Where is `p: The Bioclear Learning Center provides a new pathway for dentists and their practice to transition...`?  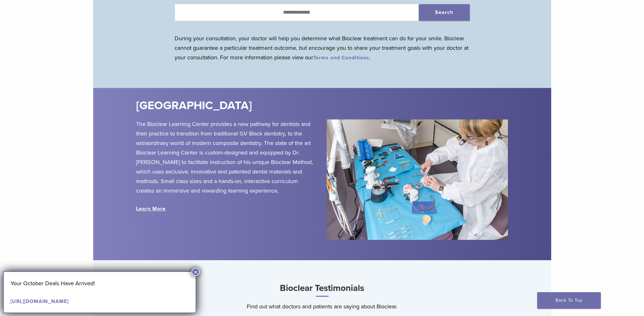 p: The Bioclear Learning Center provides a new pathway for dentists and their practice to transition... is located at coordinates (227, 158).